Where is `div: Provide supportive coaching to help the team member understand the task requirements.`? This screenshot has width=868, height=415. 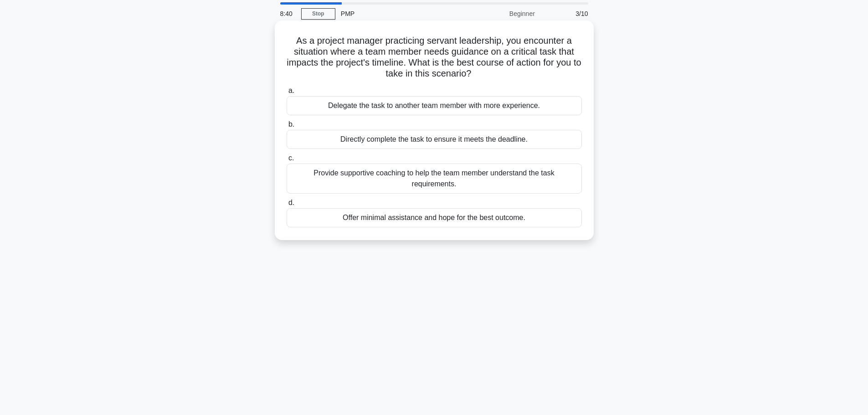
div: Provide supportive coaching to help the team member understand the task requirements. is located at coordinates (434, 178).